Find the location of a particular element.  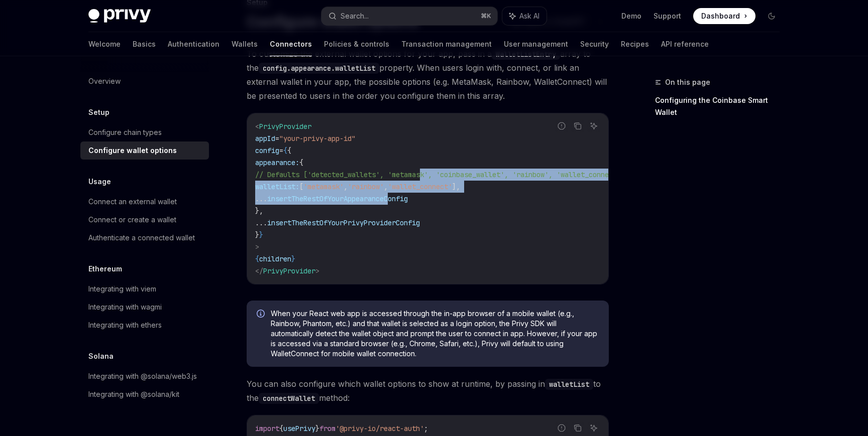

h5: Setup is located at coordinates (99, 113).